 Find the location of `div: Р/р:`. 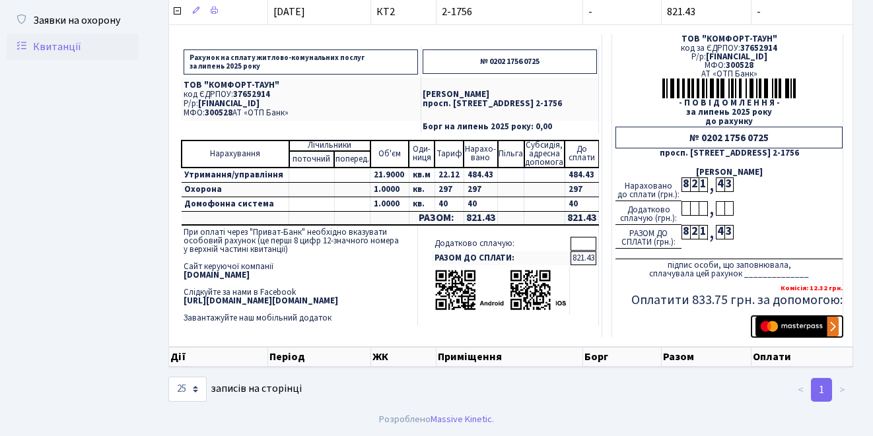

div: Р/р: is located at coordinates (729, 57).